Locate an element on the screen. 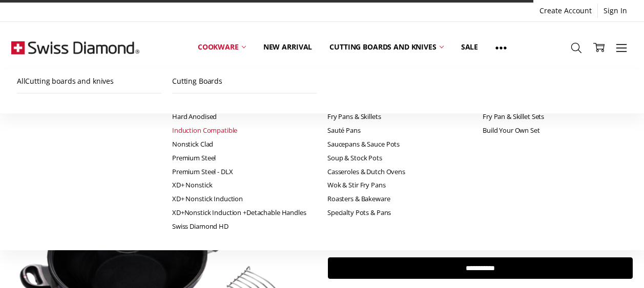 Image resolution: width=644 pixels, height=288 pixels. a: Show All is located at coordinates (501, 48).